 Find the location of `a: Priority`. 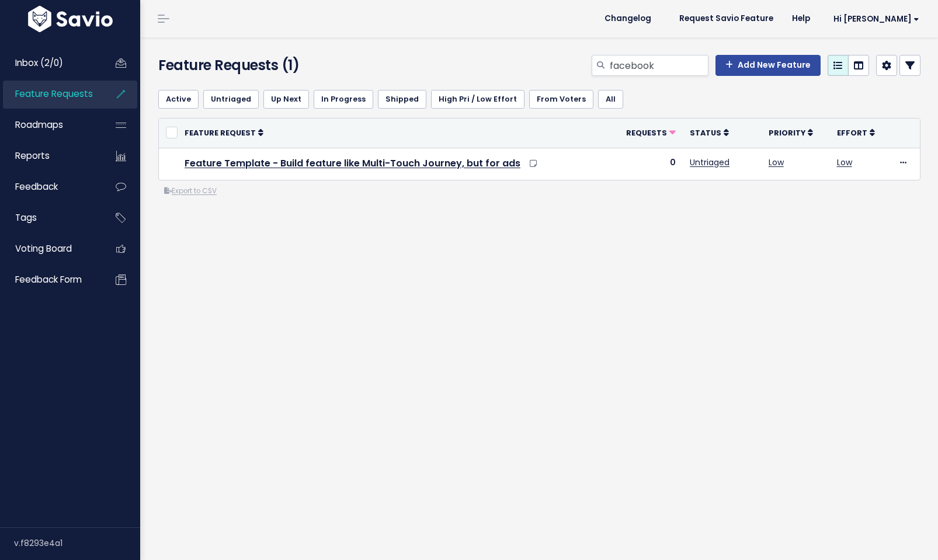

a: Priority is located at coordinates (791, 133).